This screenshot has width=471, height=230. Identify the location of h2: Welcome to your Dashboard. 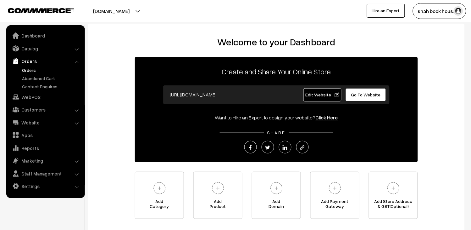
(276, 42).